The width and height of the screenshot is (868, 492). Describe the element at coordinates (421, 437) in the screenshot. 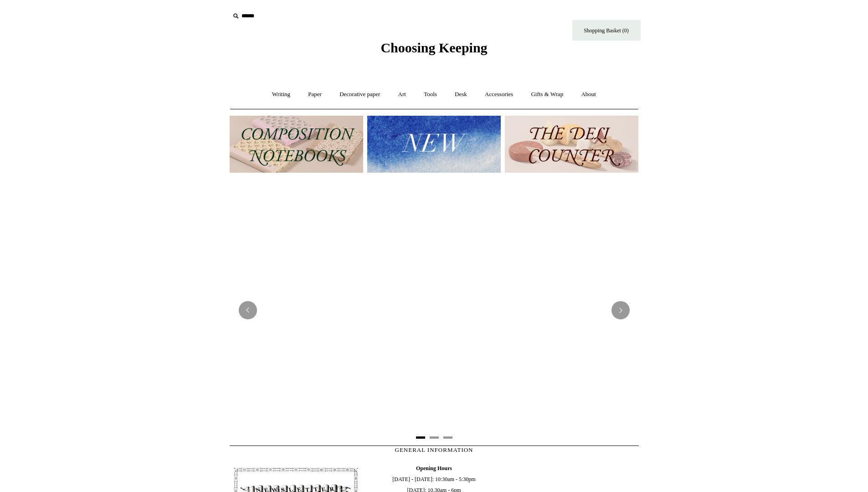

I see `button: Page 1` at that location.